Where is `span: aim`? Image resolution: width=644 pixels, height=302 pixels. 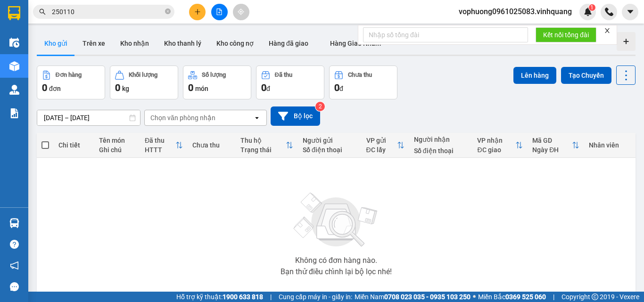
span: aim is located at coordinates (241, 12).